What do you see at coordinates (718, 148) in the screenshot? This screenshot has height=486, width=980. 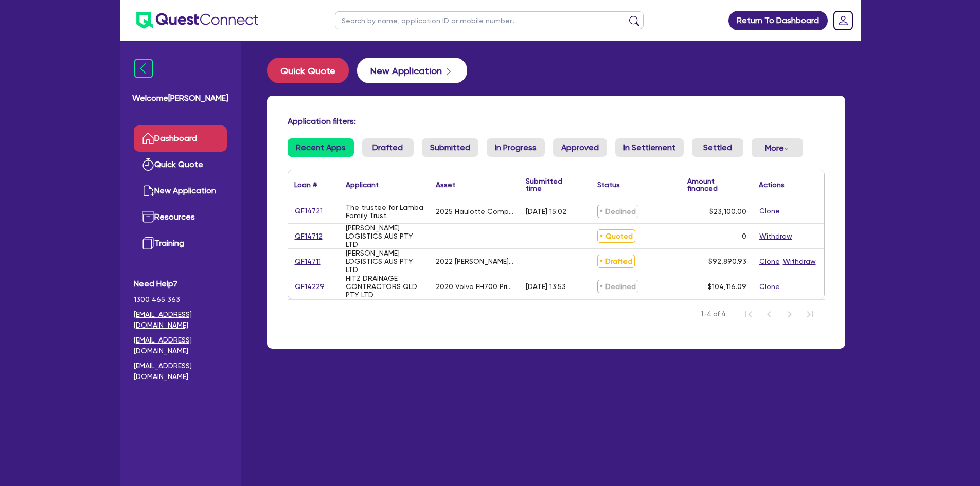 I see `a: Settled` at bounding box center [718, 148].